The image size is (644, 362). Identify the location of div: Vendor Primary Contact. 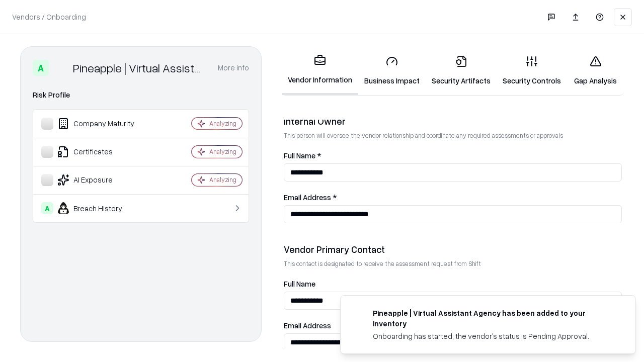
(453, 249).